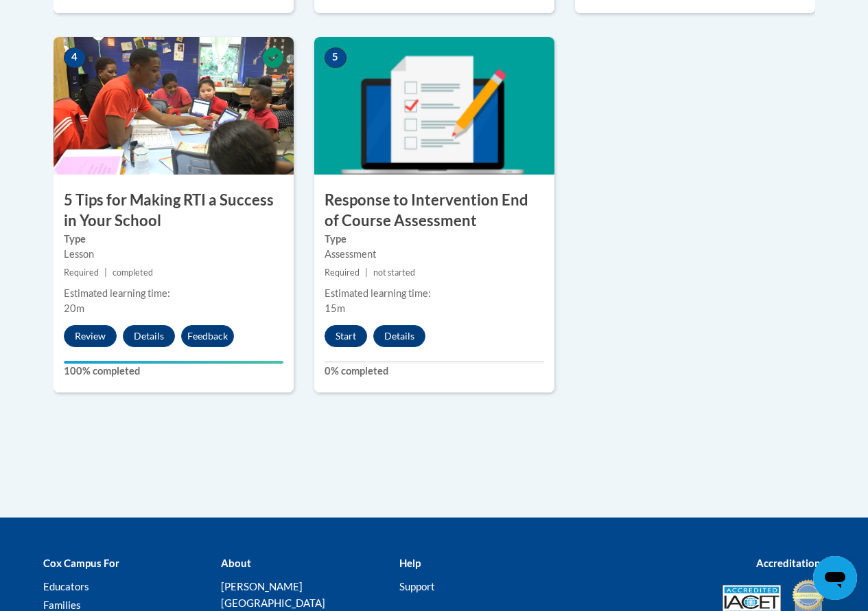 This screenshot has width=868, height=611. What do you see at coordinates (335, 308) in the screenshot?
I see `span: 15m` at bounding box center [335, 308].